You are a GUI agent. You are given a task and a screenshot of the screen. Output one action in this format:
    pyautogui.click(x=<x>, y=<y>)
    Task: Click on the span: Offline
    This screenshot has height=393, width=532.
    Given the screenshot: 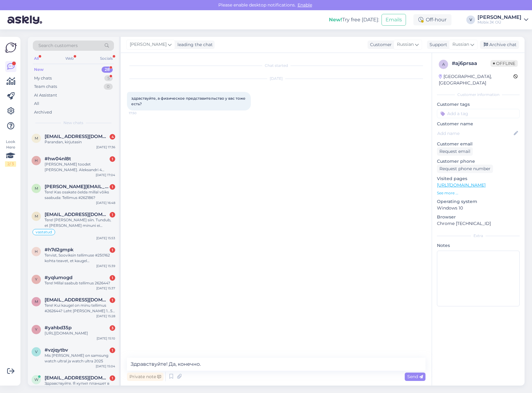 What is the action you would take?
    pyautogui.click(x=504, y=63)
    